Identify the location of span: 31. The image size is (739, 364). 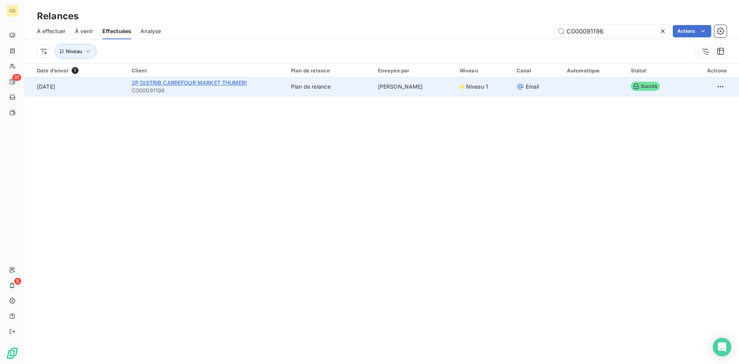
(17, 77).